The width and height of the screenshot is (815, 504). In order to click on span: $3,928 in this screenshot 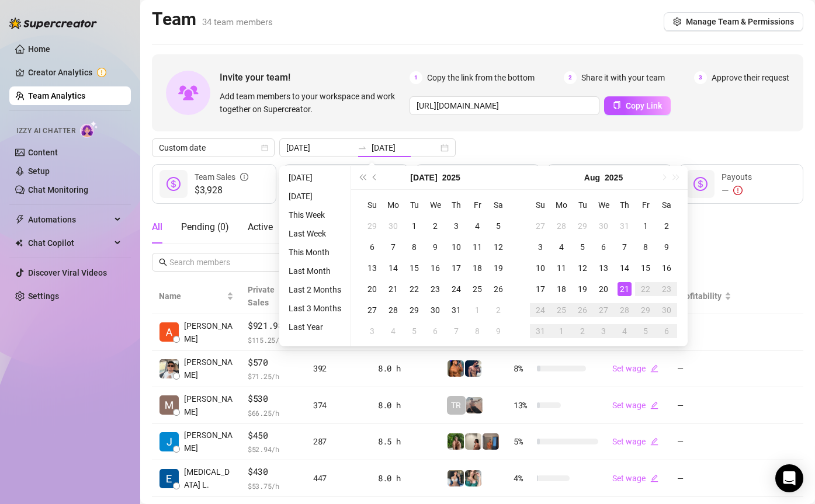, I will do `click(221, 190)`.